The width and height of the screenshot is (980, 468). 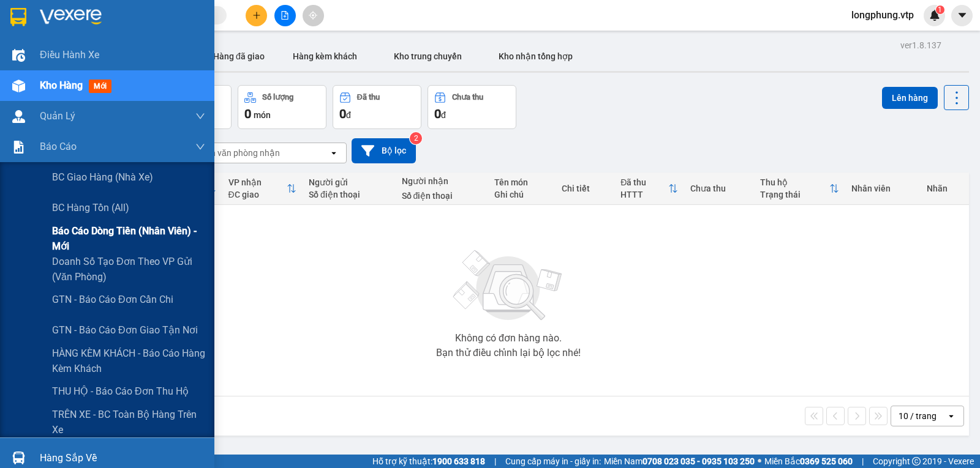 I want to click on img: icon-new-feature, so click(x=934, y=15).